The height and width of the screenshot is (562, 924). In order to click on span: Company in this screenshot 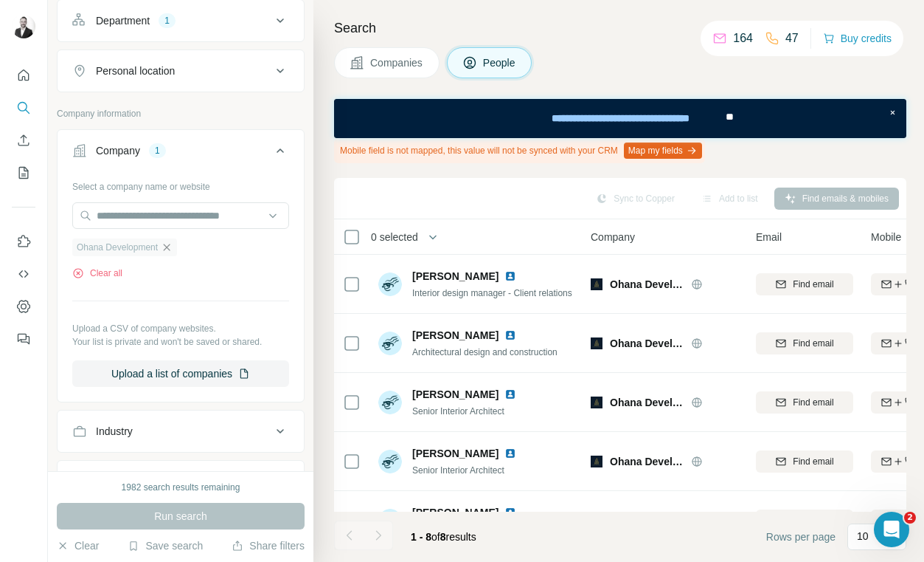, I will do `click(613, 237)`.